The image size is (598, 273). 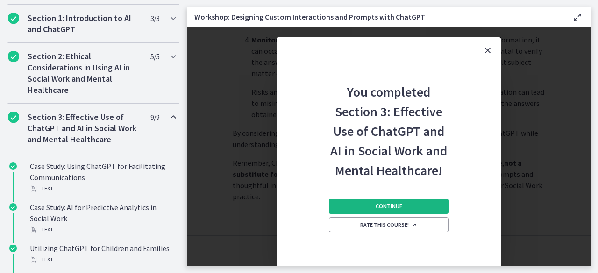 What do you see at coordinates (155, 117) in the screenshot?
I see `span: 9 / 9` at bounding box center [155, 117].